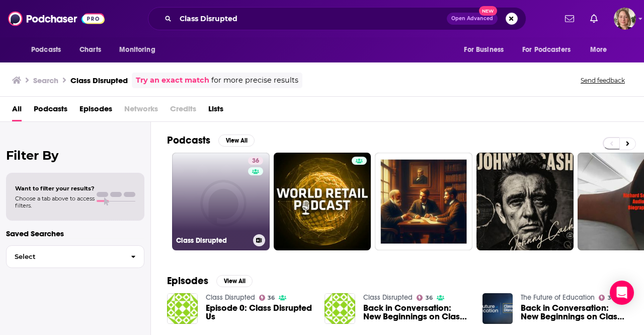 The image size is (644, 335). What do you see at coordinates (546, 50) in the screenshot?
I see `span: For Podcasters` at bounding box center [546, 50].